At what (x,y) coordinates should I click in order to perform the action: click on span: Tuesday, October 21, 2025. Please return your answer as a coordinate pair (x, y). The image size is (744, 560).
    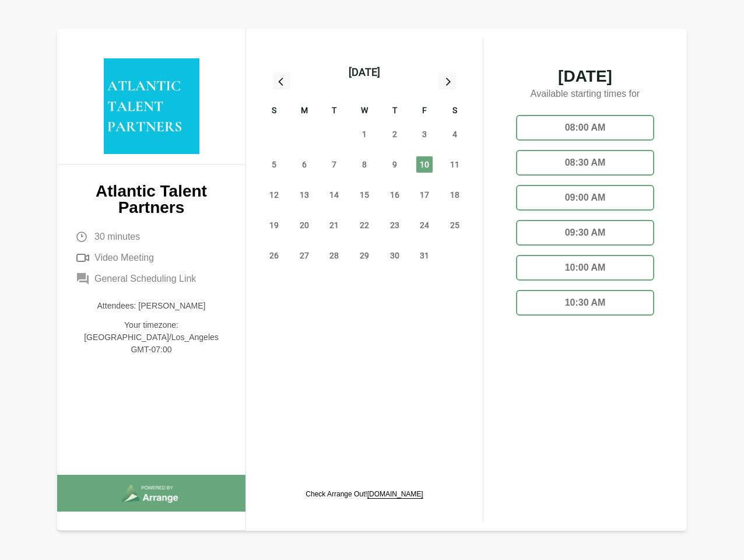
    Looking at the image, I should click on (335, 225).